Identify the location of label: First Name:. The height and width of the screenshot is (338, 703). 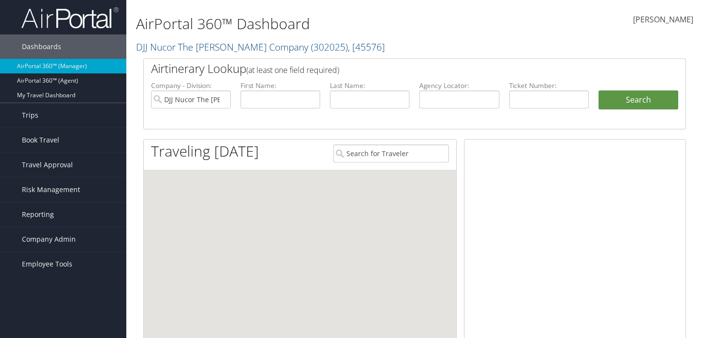
(281, 86).